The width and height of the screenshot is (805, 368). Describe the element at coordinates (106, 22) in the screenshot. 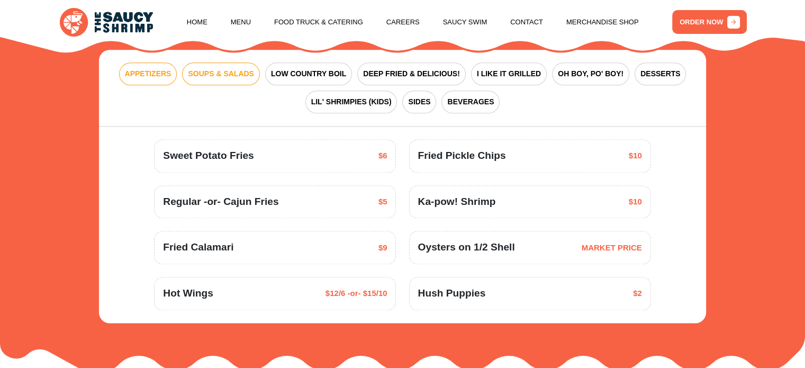

I see `img: logo` at that location.